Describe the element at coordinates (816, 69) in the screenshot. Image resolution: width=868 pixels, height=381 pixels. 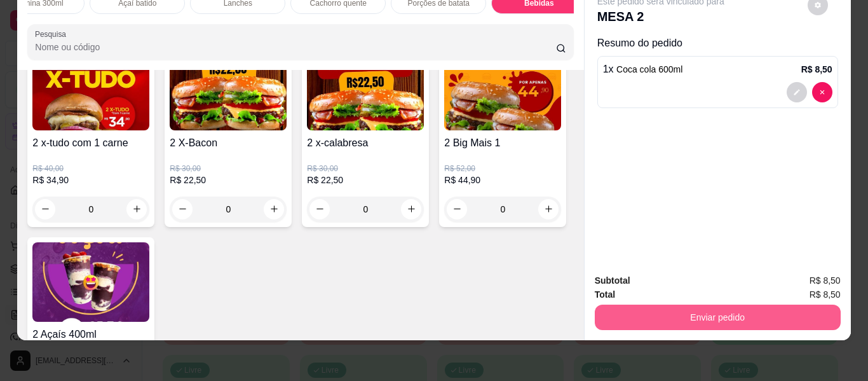
I see `p: R$ 8,50` at that location.